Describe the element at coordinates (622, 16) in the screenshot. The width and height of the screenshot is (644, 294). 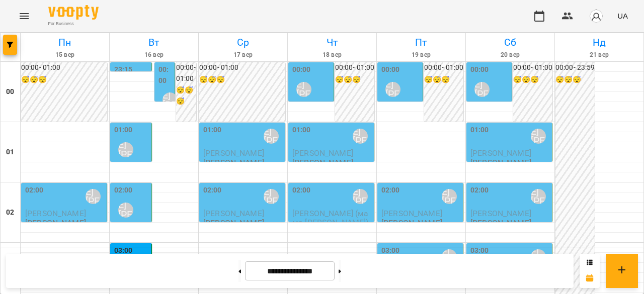
I see `span: UA` at that location.